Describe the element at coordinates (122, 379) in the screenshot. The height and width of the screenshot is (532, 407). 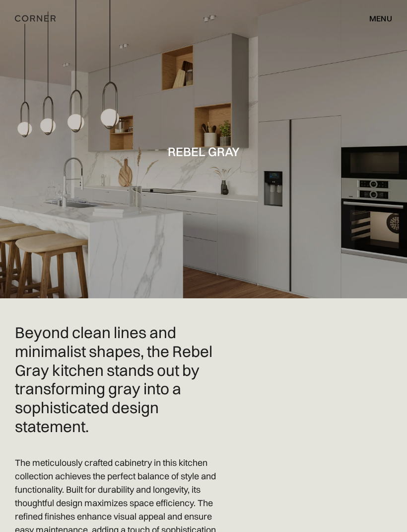
I see `h2: Beyond clean lines and minimalist shapes, the Rebel Gray kitchen stands out by transforming gray ...` at that location.